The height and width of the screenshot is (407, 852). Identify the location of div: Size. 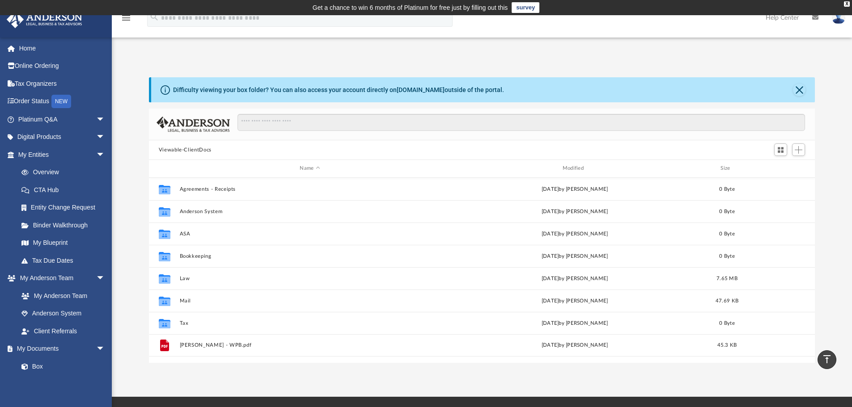
(727, 169).